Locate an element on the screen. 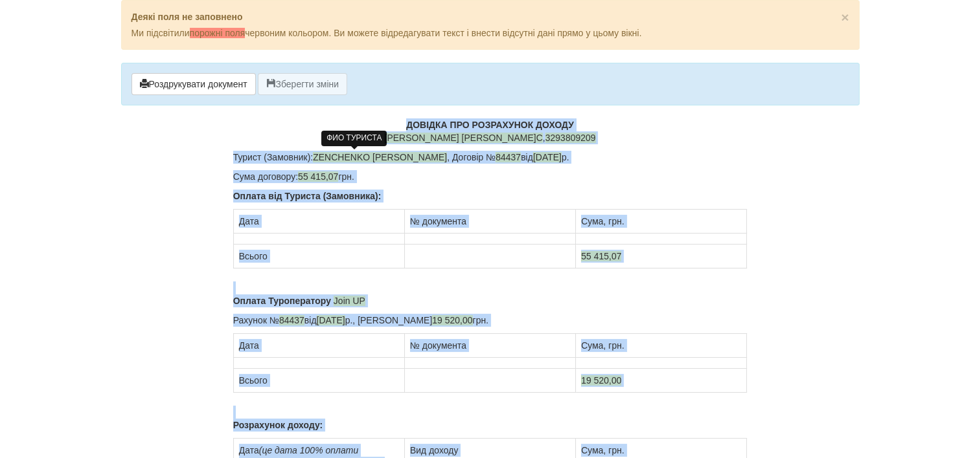 Image resolution: width=980 pixels, height=458 pixels. span: порожні поля is located at coordinates (218, 33).